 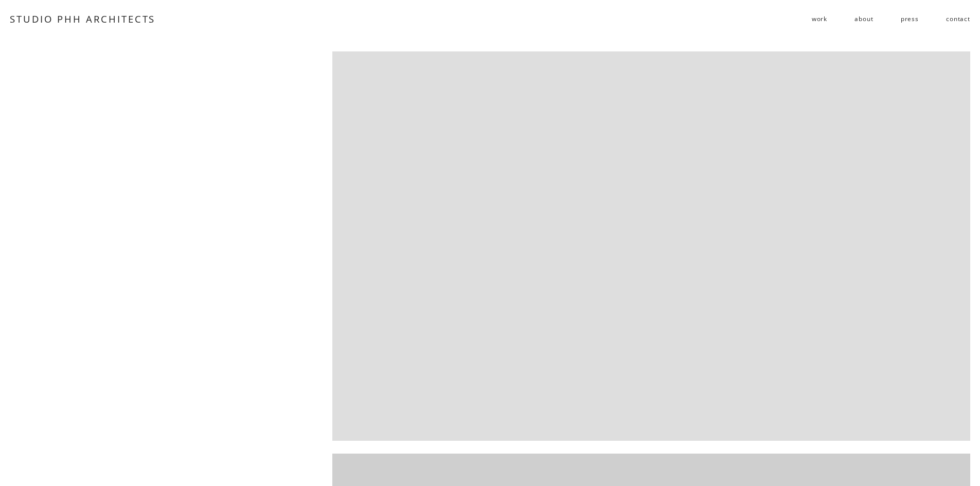 I want to click on a: about, so click(x=864, y=19).